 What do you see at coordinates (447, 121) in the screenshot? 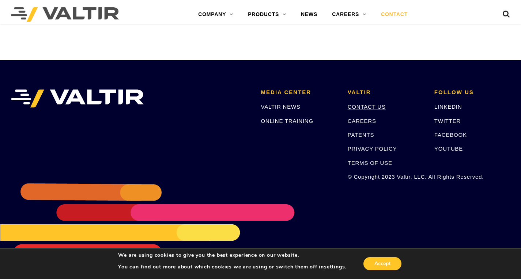
I see `a: TWITTER` at bounding box center [447, 121].